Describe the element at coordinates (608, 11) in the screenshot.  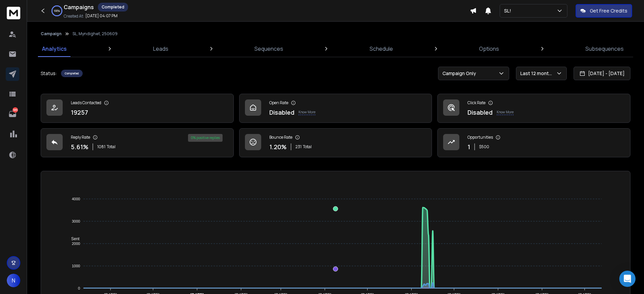
I see `p: Get Free Credits` at that location.